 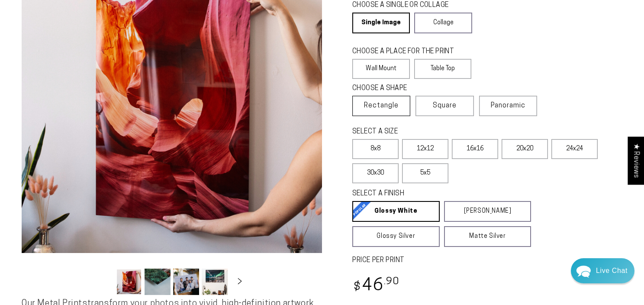 I want to click on label: Table Top, so click(x=443, y=69).